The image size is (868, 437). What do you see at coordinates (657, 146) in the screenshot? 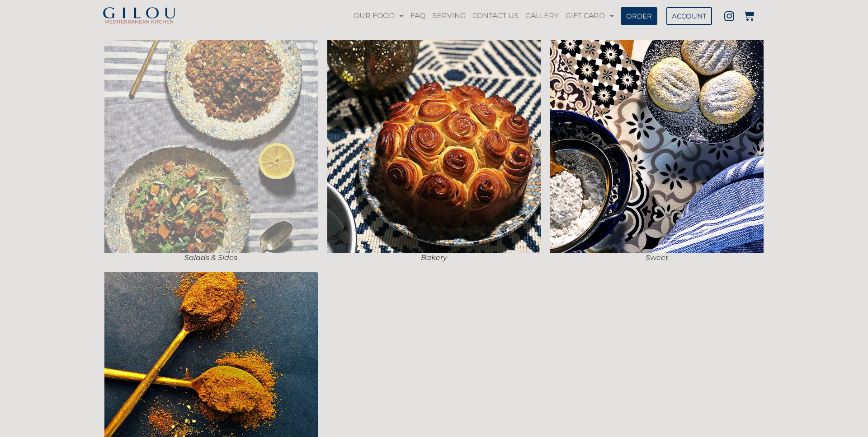
I see `img: Sweet` at bounding box center [657, 146].